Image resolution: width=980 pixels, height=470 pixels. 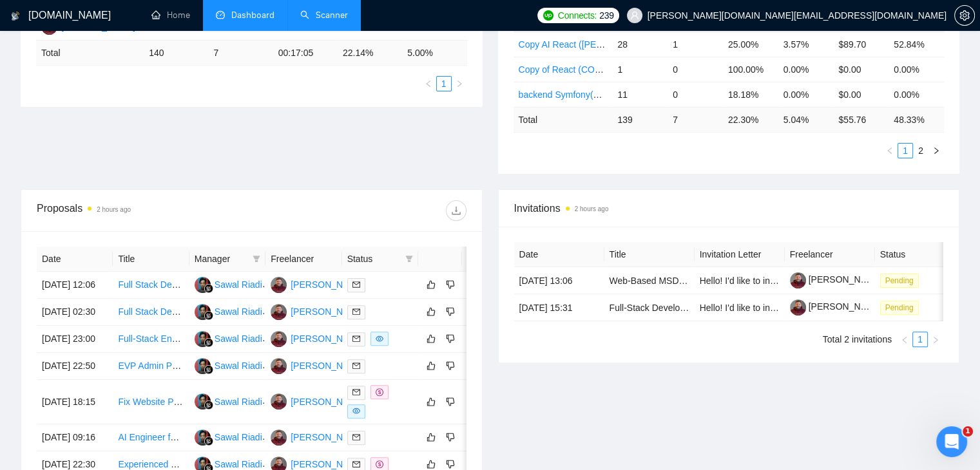 What do you see at coordinates (151, 438) in the screenshot?
I see `td: AI Engineer for Custom LLM Development in Child Development & Healthcare` at bounding box center [151, 438].